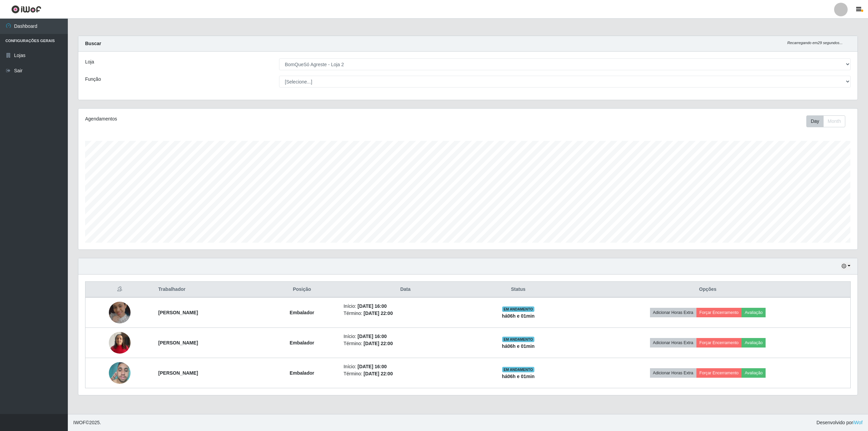 Image resolution: width=868 pixels, height=431 pixels. Describe the element at coordinates (80, 423) in the screenshot. I see `span: IWOF` at that location.